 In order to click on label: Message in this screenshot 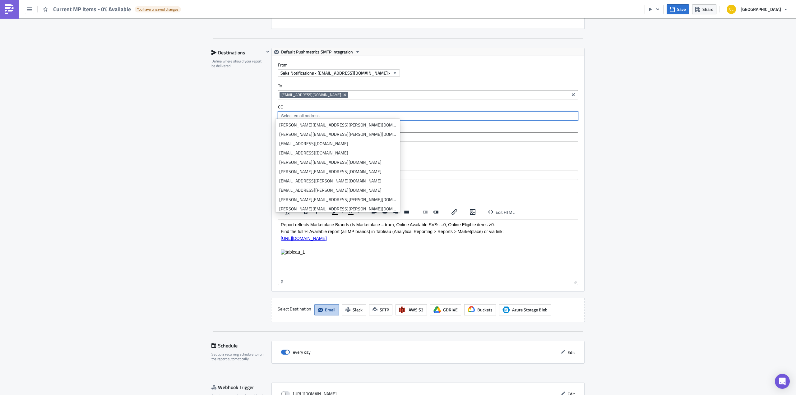, I will do `click(428, 188)`.